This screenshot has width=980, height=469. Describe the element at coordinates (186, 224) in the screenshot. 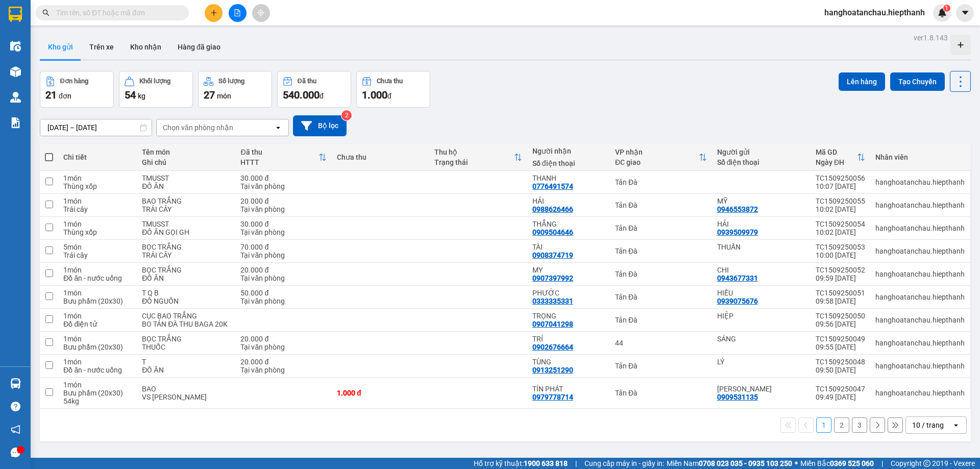

I see `div: TMUSST` at that location.